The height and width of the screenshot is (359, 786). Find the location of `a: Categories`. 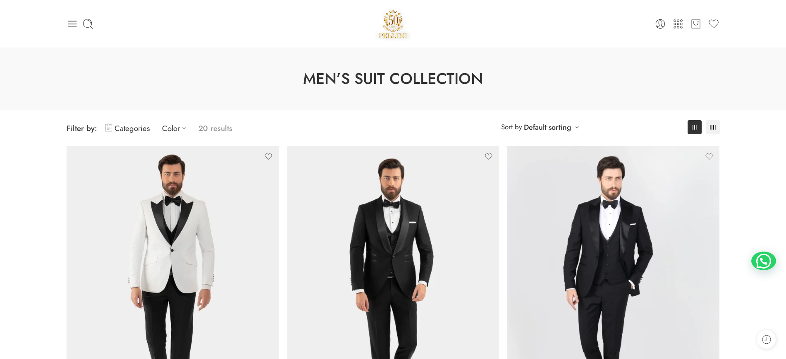

a: Categories is located at coordinates (127, 128).